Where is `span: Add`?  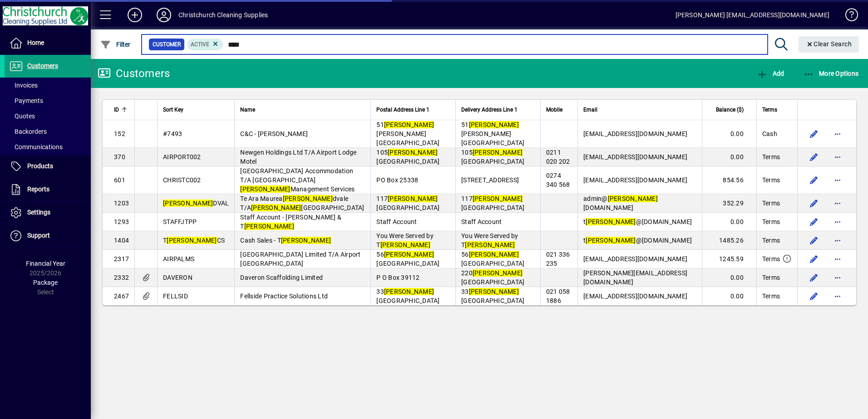
span: Add is located at coordinates (770, 74).